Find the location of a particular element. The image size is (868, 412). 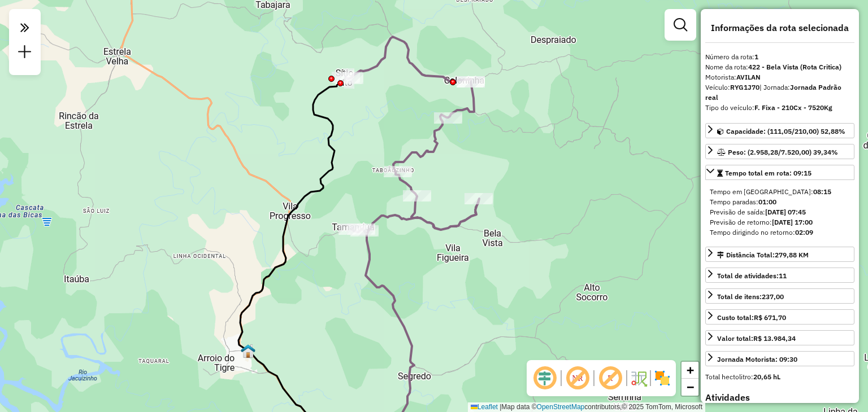

div: Número da rota: is located at coordinates (780, 57).